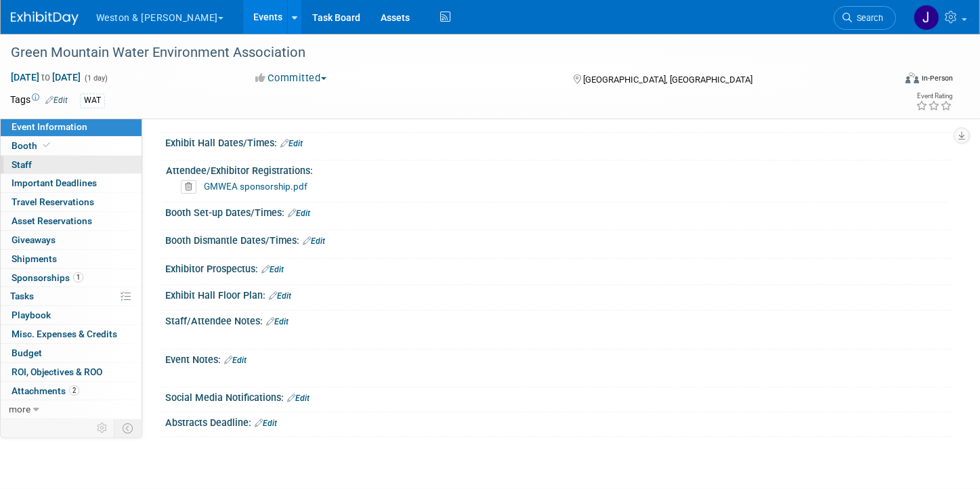 The width and height of the screenshot is (980, 489). I want to click on span: Booth, so click(31, 146).